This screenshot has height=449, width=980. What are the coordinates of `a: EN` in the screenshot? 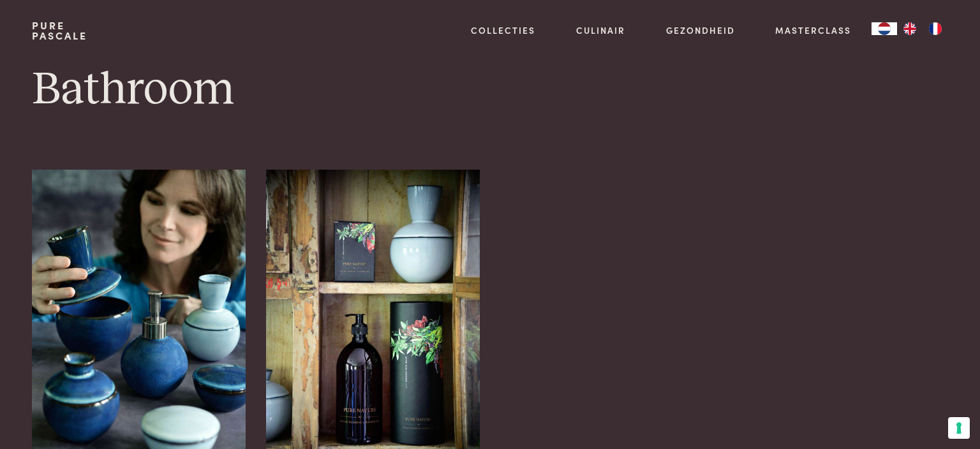 It's located at (910, 29).